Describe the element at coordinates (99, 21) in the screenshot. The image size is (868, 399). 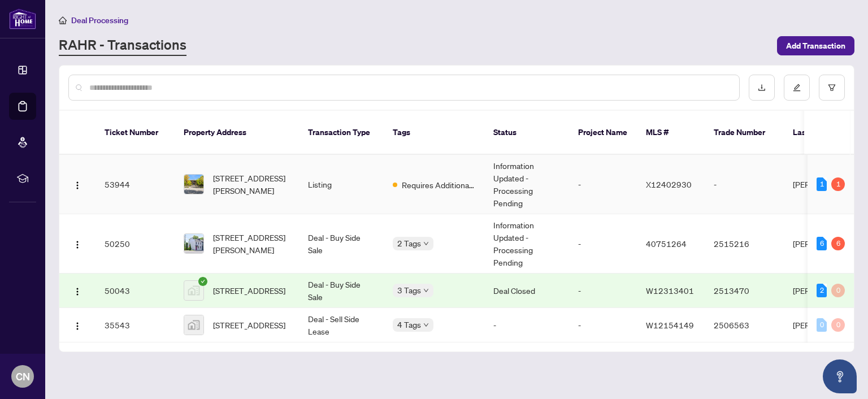
I see `span: Deal Processing` at that location.